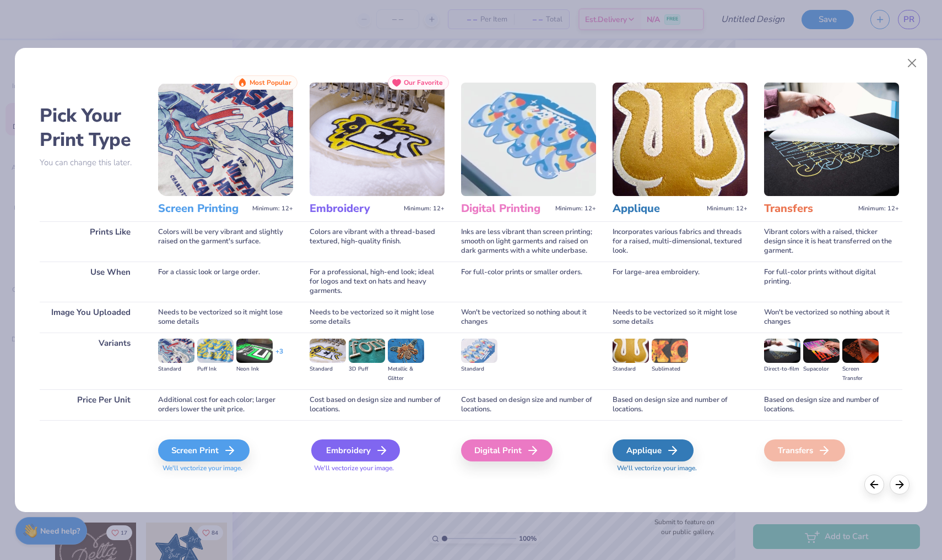 Image resolution: width=942 pixels, height=560 pixels. I want to click on img: Applique, so click(680, 139).